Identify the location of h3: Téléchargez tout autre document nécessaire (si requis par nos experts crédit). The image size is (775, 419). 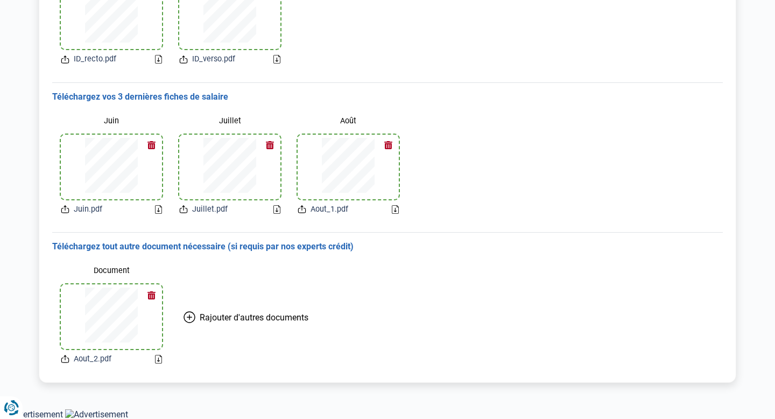
(388, 247).